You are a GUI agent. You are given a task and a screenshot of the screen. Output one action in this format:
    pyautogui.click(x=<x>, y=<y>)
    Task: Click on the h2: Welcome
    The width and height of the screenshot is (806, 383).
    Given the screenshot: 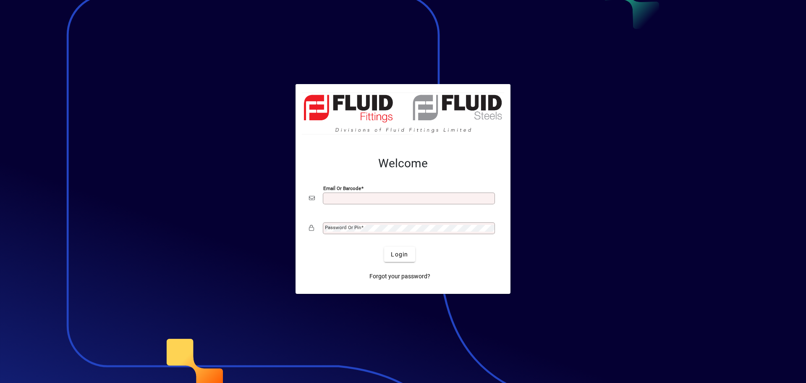 What is the action you would take?
    pyautogui.click(x=403, y=163)
    